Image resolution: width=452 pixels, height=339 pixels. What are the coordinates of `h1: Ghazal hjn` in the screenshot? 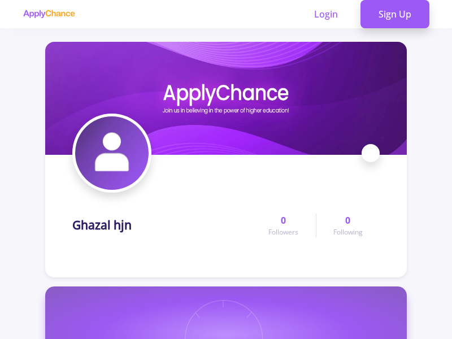 It's located at (102, 225).